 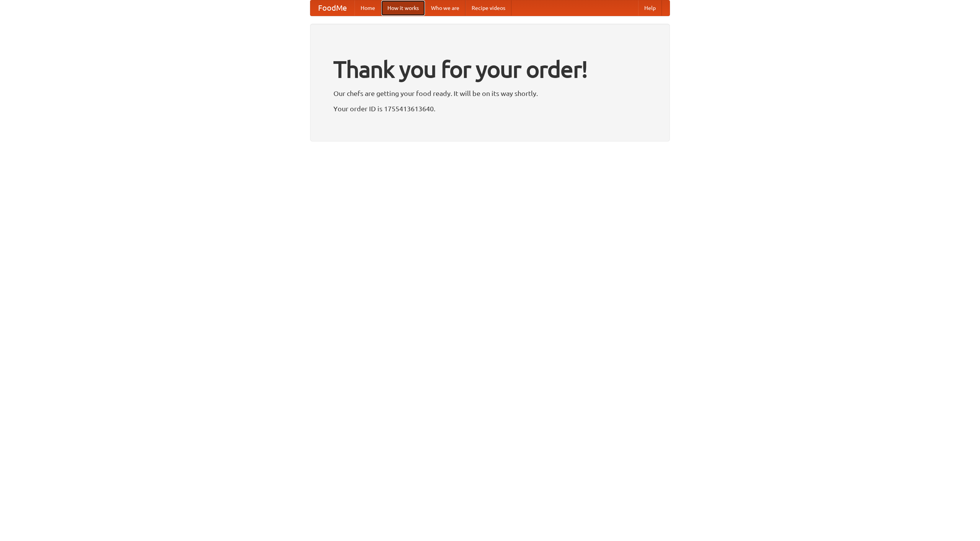 I want to click on h1: Thank you for your order!, so click(x=490, y=70).